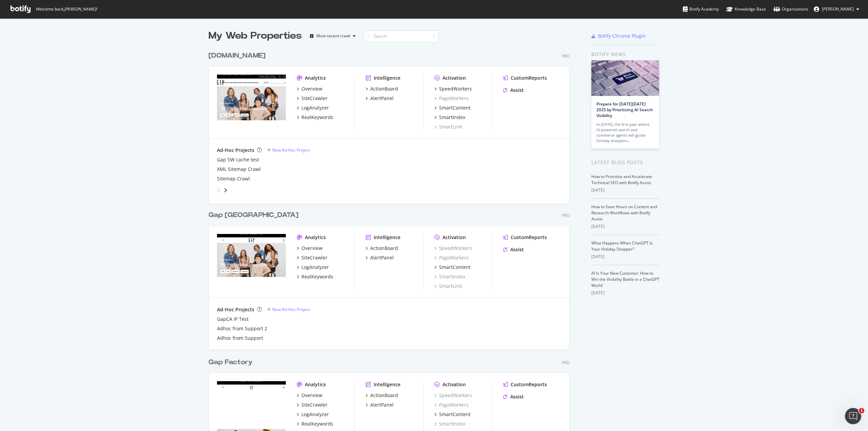 Image resolution: width=868 pixels, height=431 pixels. I want to click on a: How to Prioritize and Accelerate Technical SEO with Botify Assist, so click(621, 180).